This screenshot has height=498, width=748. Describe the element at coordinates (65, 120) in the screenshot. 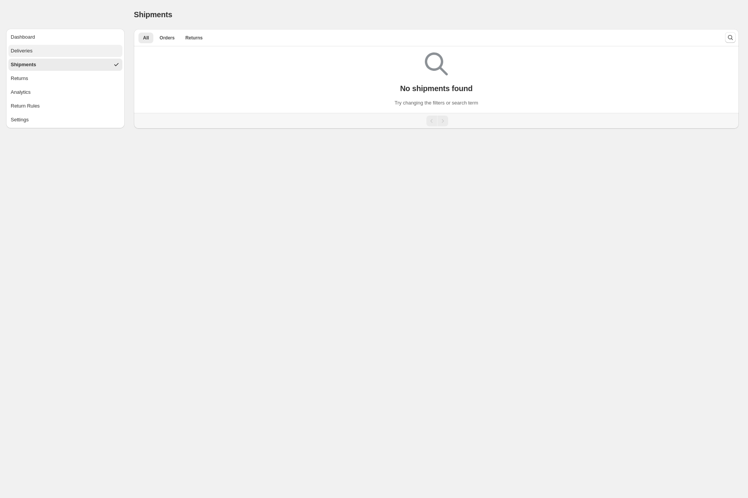

I see `button: Settings` at that location.